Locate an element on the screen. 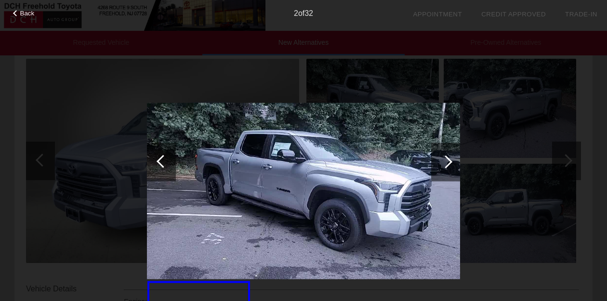 The image size is (607, 301). span: Back is located at coordinates (27, 13).